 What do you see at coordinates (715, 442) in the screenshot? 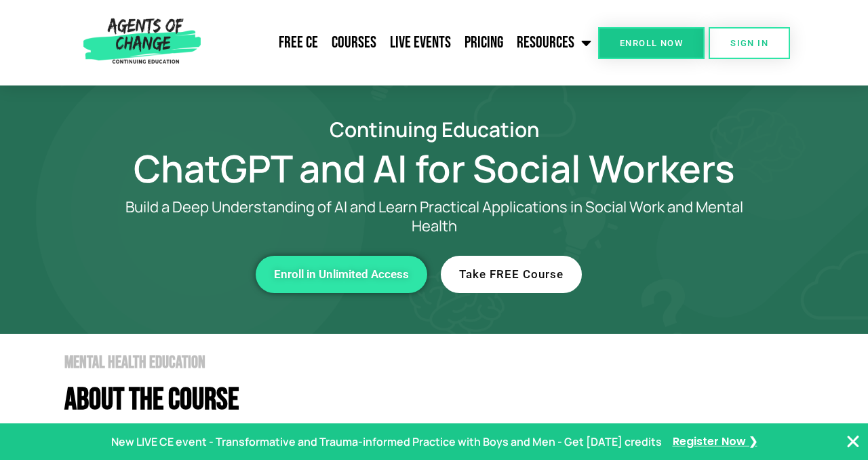
I see `a: Register Now ❯` at bounding box center [715, 442].